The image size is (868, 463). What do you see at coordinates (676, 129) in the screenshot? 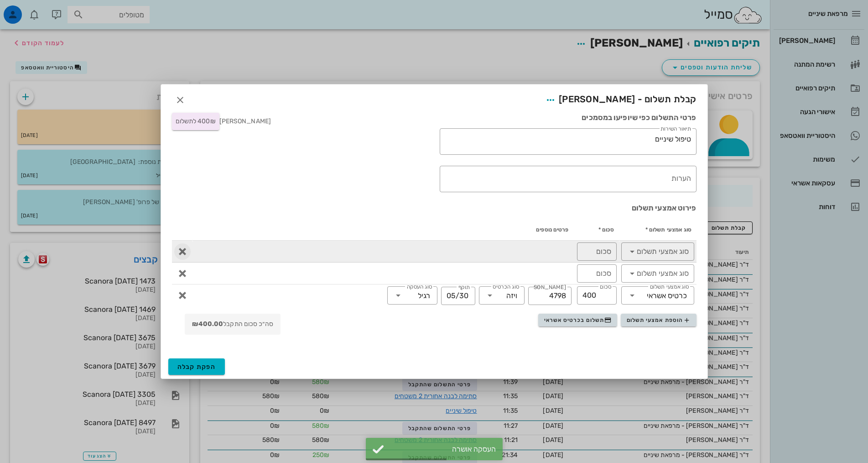
I see `label: תיאור השירות` at bounding box center [676, 129].